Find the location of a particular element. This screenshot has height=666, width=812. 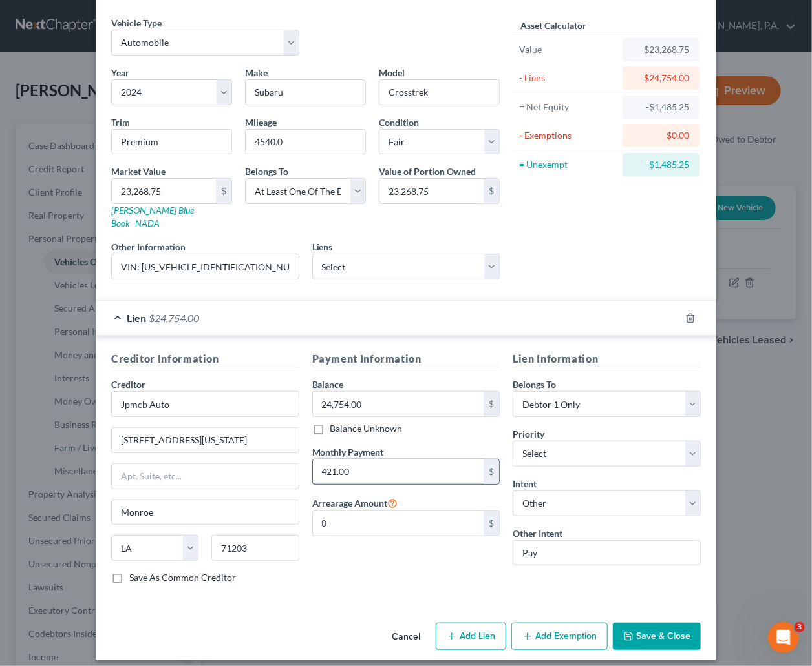

span: Make is located at coordinates (256, 72).